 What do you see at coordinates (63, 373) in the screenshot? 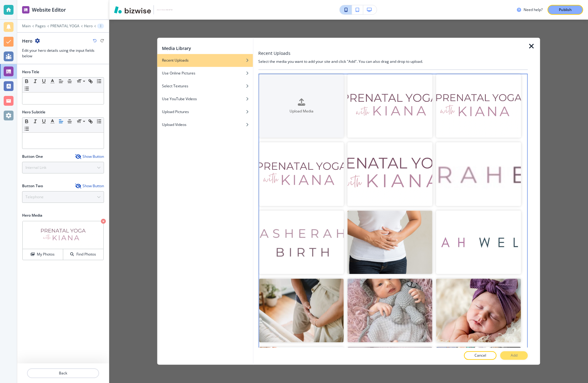
I see `button: Back` at bounding box center [63, 373].